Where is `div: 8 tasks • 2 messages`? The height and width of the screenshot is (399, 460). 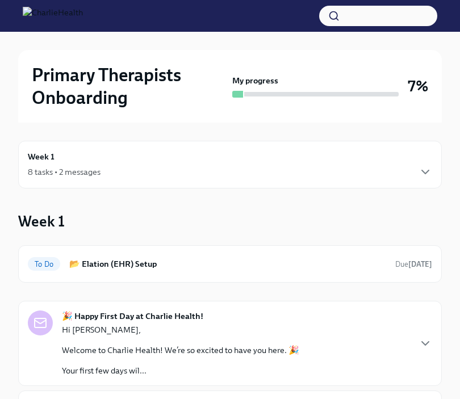
div: 8 tasks • 2 messages is located at coordinates (64, 172).